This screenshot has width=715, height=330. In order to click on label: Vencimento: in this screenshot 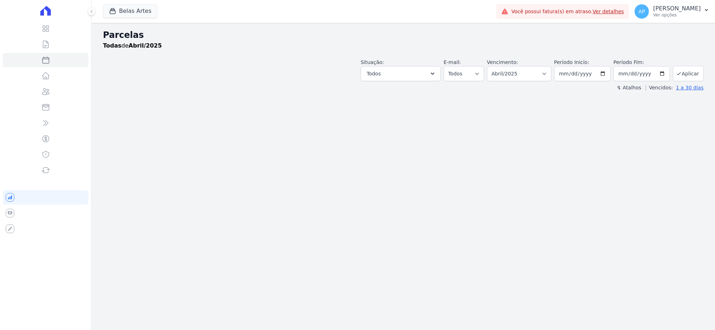, I will do `click(502, 62)`.